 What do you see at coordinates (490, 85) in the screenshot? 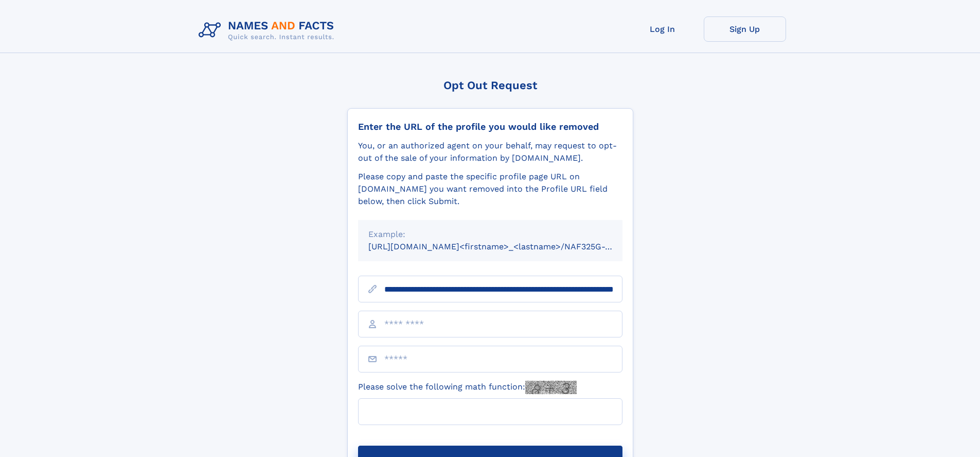
I see `div: Opt Out Request` at bounding box center [490, 85].